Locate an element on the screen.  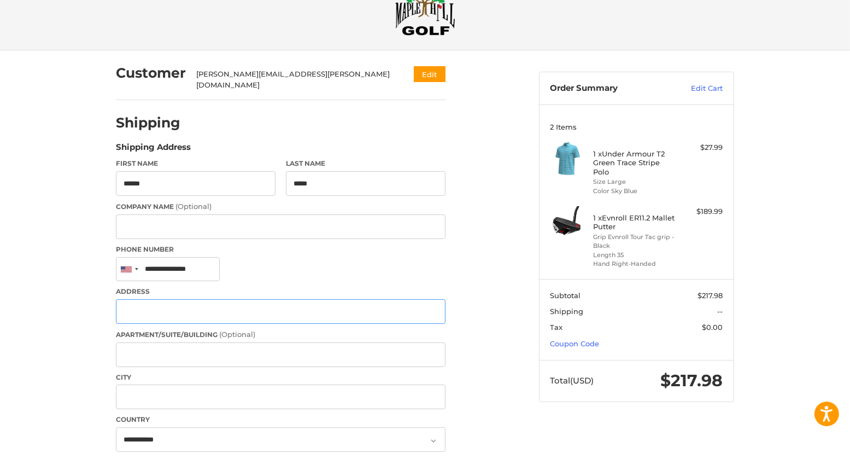
h4: 1 x Evnroll ER11.2 Mallet Putter is located at coordinates (635, 222).